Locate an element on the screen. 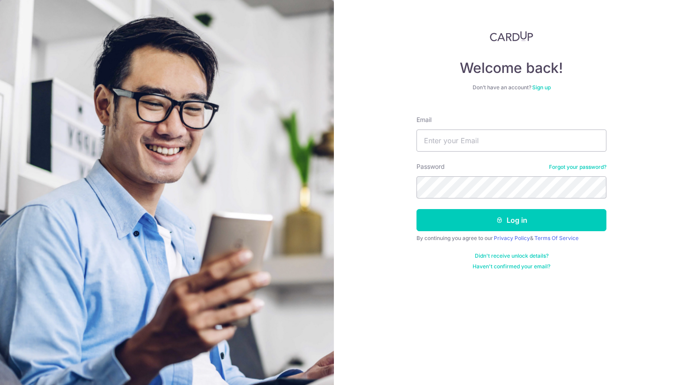  a: Sign up is located at coordinates (542, 87).